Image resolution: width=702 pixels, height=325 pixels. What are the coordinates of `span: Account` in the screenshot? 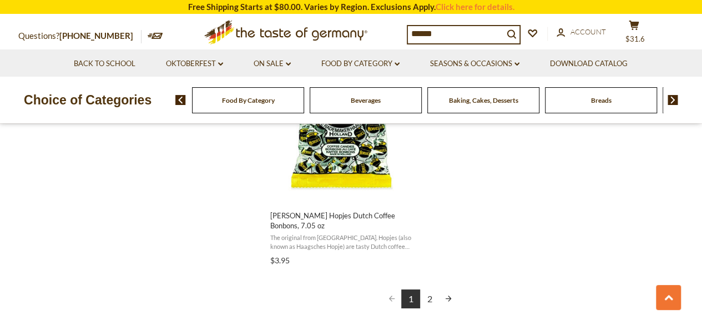 It's located at (588, 32).